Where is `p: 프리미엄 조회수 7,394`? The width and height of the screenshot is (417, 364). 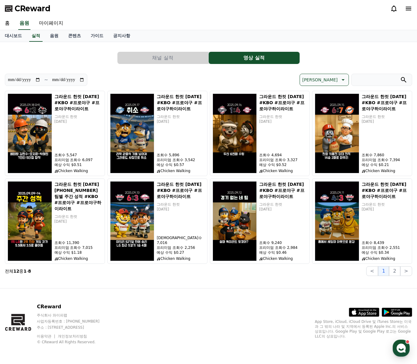
p: 프리미엄 조회수 7,394 is located at coordinates (385, 160).